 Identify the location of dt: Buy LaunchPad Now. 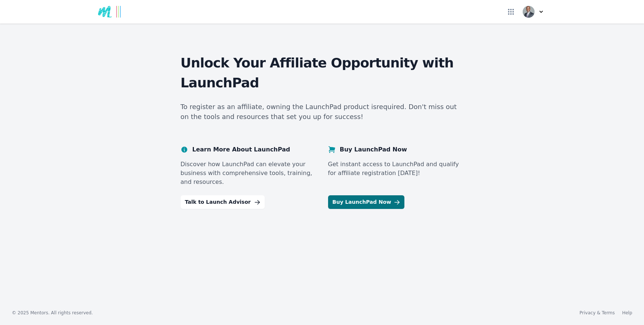
(396, 150).